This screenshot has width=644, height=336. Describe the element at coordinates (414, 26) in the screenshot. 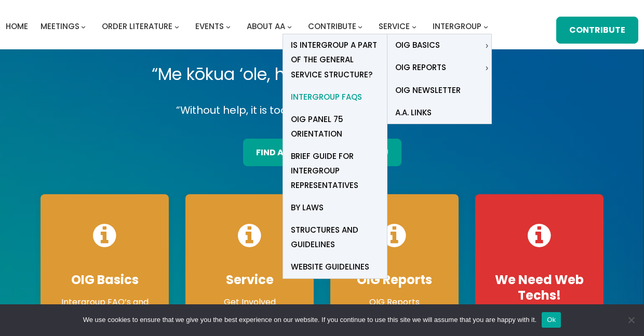

I see `button: Service submenu` at that location.